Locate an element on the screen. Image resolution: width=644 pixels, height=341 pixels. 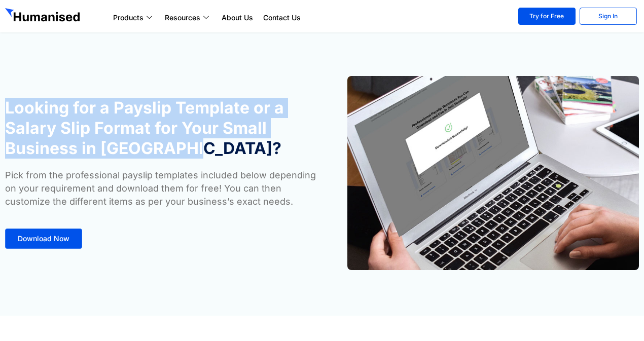
a: Resources is located at coordinates (188, 18).